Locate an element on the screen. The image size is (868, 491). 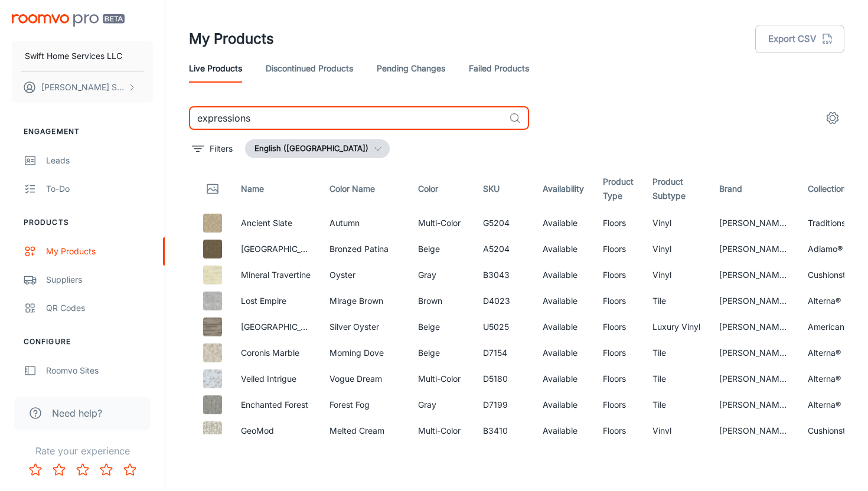
button: Rate 5 star is located at coordinates (130, 470).